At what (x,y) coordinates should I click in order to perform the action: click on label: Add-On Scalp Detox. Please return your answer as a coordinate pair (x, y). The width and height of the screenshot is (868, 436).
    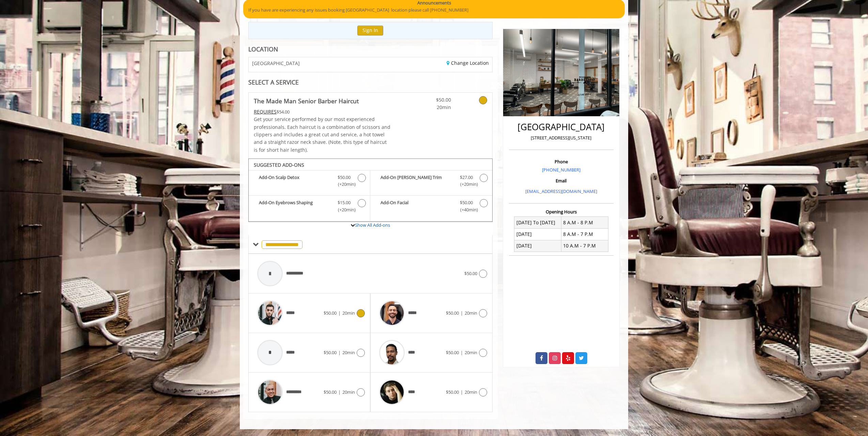
    Looking at the image, I should click on (309, 181).